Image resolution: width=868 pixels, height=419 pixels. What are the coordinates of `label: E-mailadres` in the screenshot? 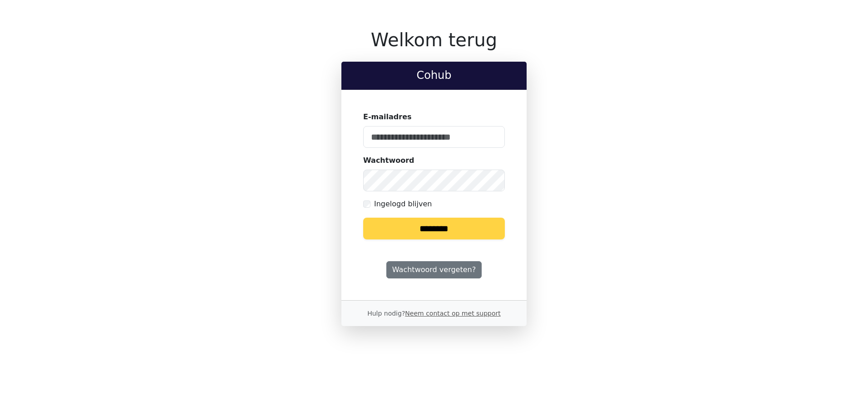 It's located at (387, 117).